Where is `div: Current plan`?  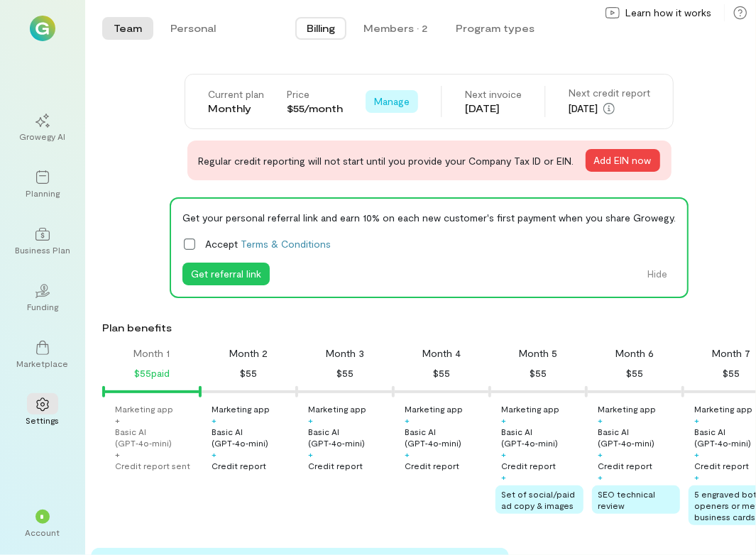 div: Current plan is located at coordinates (235, 94).